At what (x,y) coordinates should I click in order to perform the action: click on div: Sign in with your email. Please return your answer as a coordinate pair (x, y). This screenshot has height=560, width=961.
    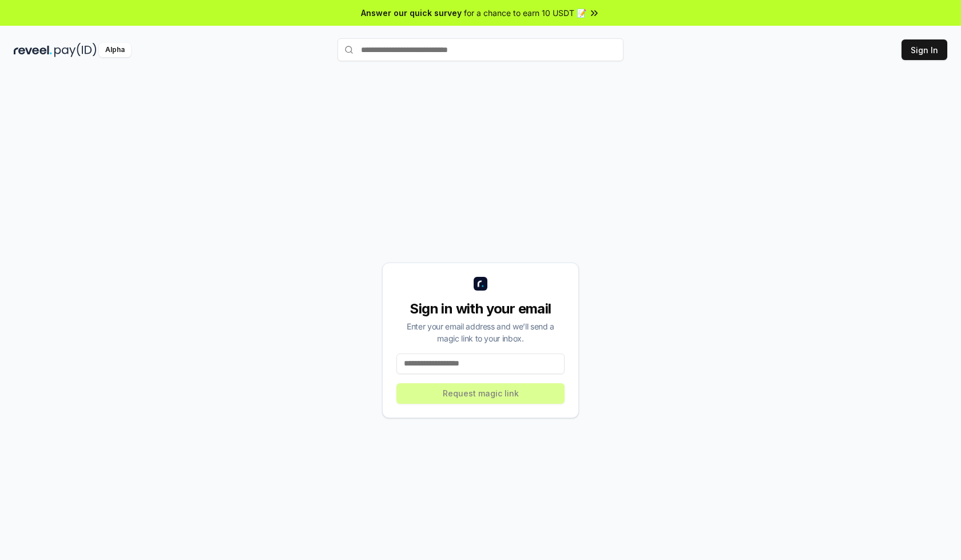
    Looking at the image, I should click on (480, 309).